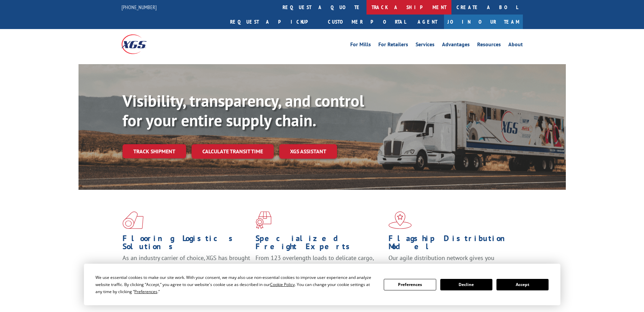  What do you see at coordinates (146, 292) in the screenshot?
I see `span: Preferences` at bounding box center [146, 292].